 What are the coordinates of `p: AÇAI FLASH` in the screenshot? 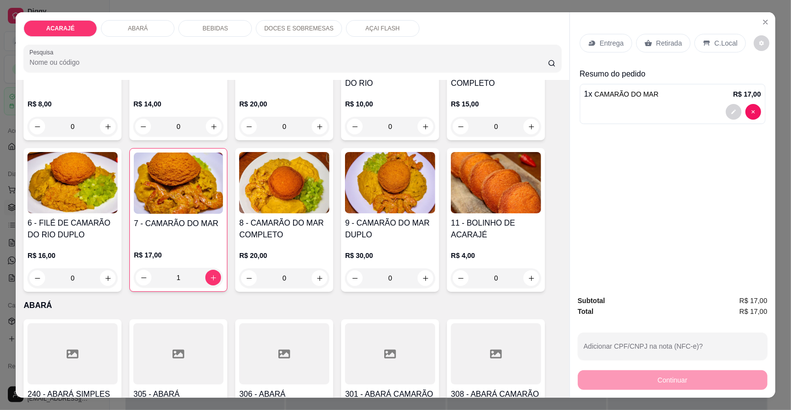 It's located at (383, 28).